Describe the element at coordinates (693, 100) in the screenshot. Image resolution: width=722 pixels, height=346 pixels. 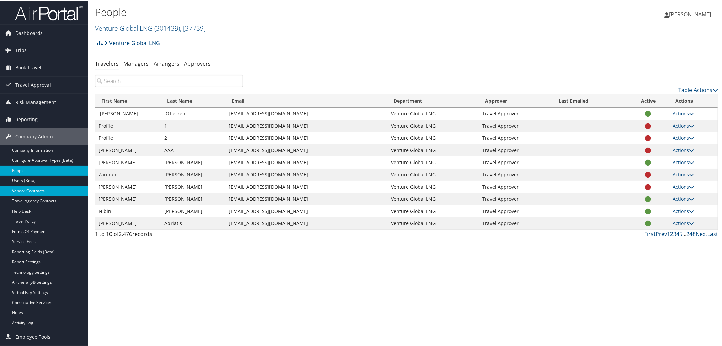
I see `th: Actions` at that location.